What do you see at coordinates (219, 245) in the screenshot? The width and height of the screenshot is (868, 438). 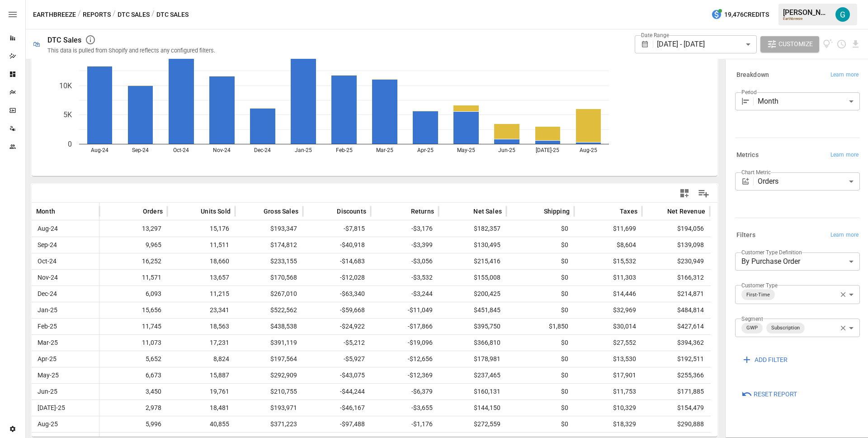 I see `span: 11,511` at bounding box center [219, 245].